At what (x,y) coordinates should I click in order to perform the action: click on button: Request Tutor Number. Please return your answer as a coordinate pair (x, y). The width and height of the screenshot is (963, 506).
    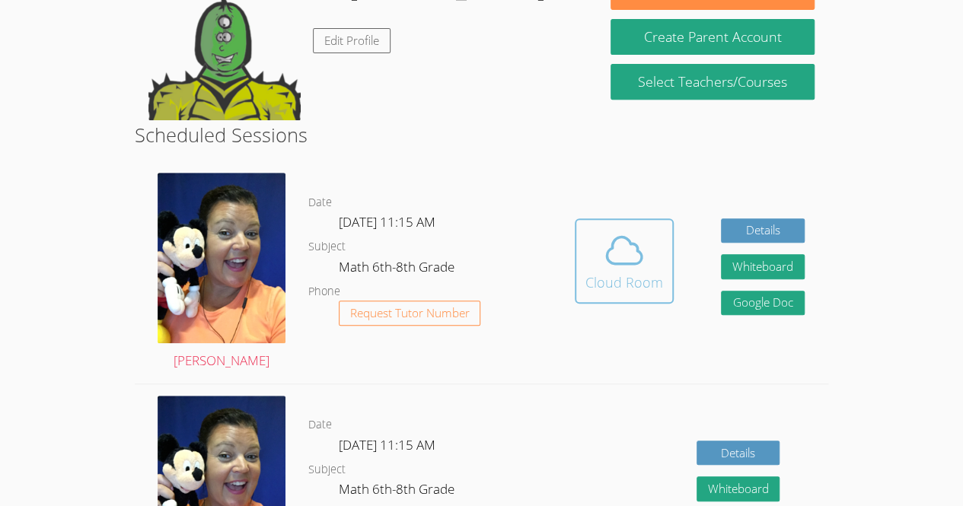
    Looking at the image, I should click on (410, 313).